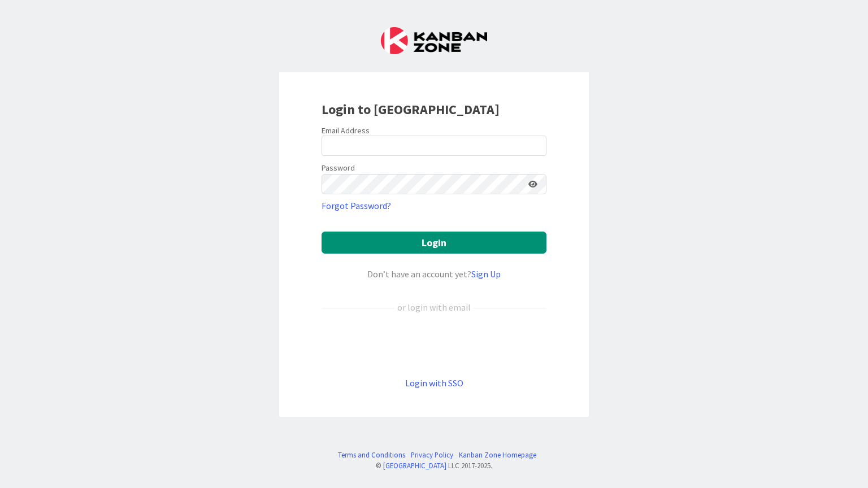 The image size is (868, 488). Describe the element at coordinates (497, 455) in the screenshot. I see `a: Kanban Zone Homepage` at that location.